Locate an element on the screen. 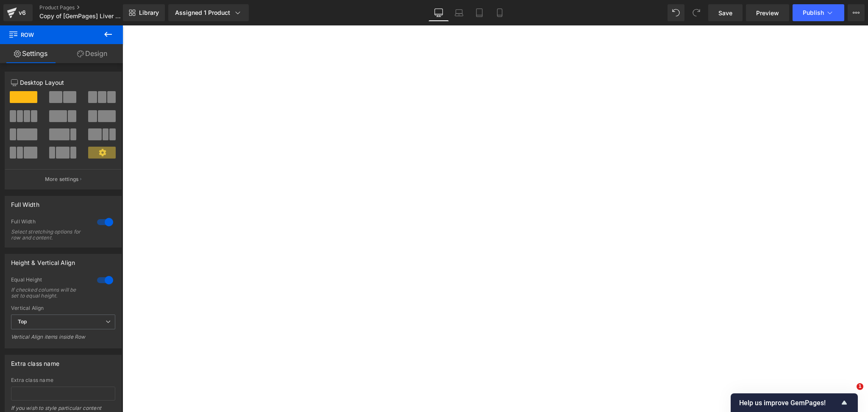  a: New Library is located at coordinates (144, 13).